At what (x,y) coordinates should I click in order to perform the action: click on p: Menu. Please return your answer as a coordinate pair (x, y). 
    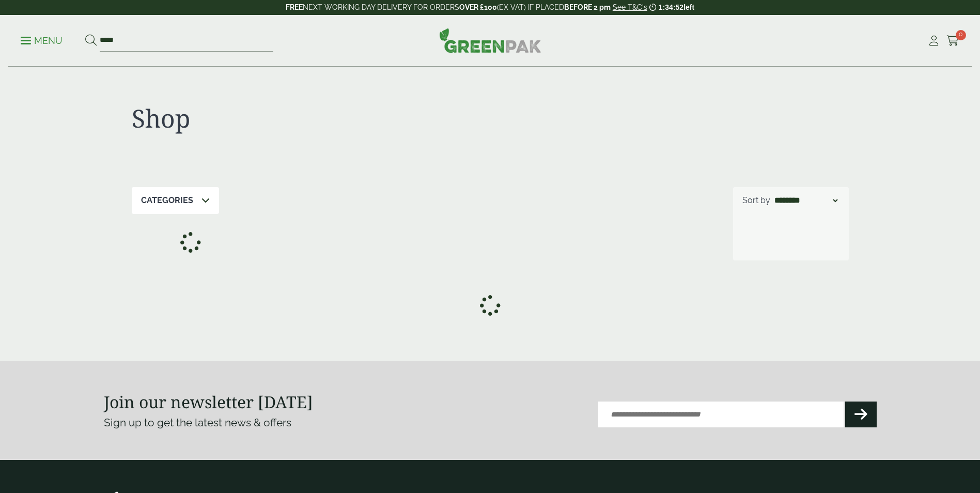
    Looking at the image, I should click on (42, 41).